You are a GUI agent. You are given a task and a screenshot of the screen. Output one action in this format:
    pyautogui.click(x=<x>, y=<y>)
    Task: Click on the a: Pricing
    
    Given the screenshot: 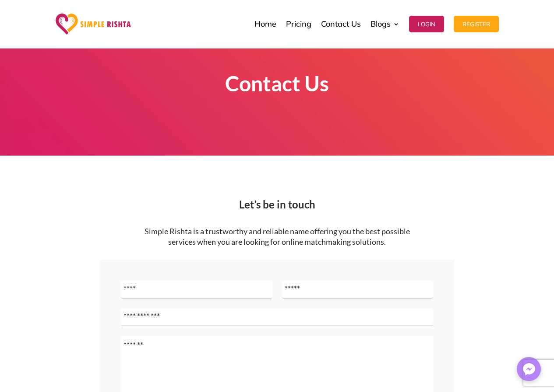 What is the action you would take?
    pyautogui.click(x=299, y=24)
    